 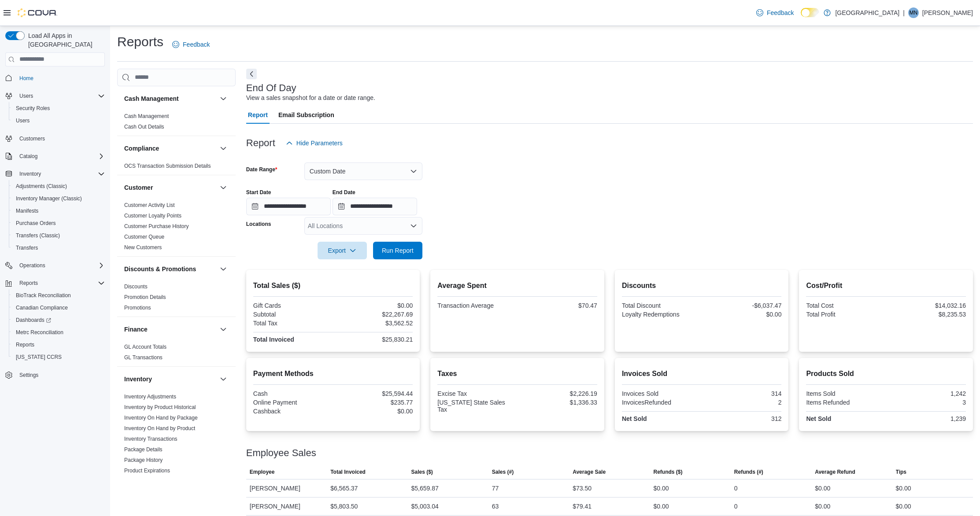 What do you see at coordinates (41, 186) in the screenshot?
I see `a: Adjustments (Classic)` at bounding box center [41, 186].